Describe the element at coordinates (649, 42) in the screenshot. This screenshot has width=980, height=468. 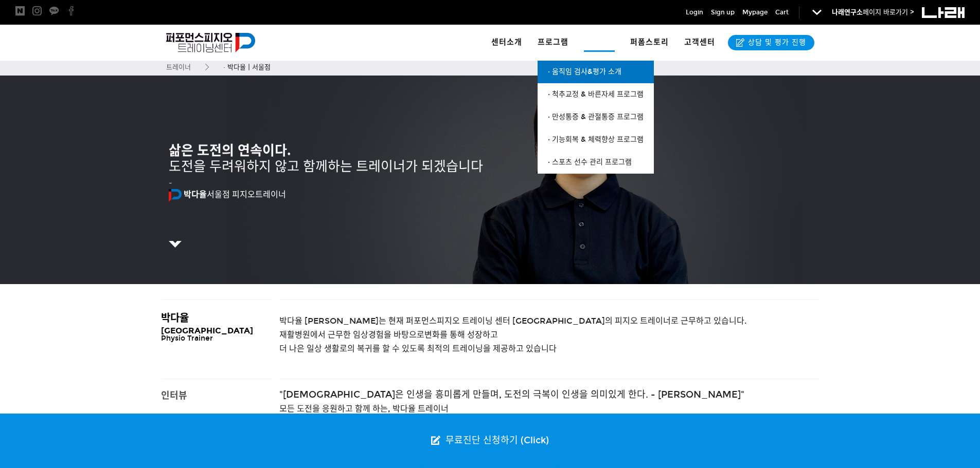
I see `a: 퍼폼스토리` at that location.